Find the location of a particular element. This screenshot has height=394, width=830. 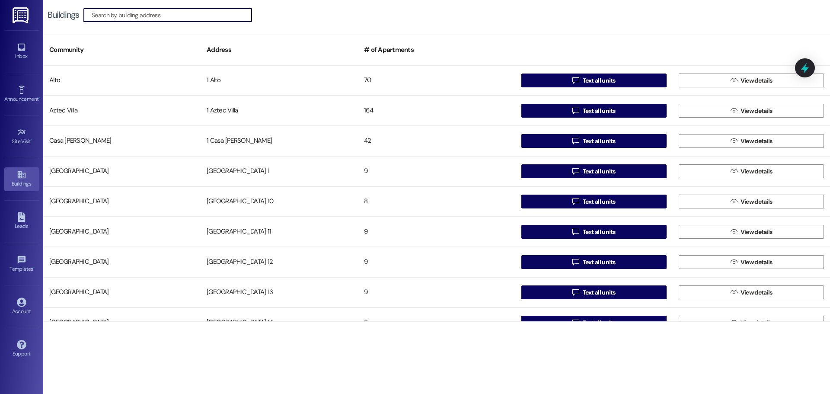

div: Address is located at coordinates (279, 50).